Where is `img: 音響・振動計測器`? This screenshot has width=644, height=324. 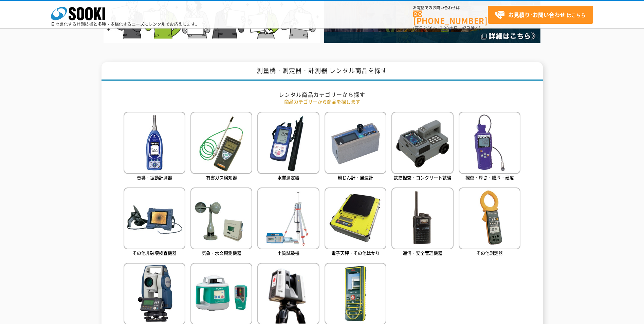 img: 音響・振動計測器 is located at coordinates (154, 142).